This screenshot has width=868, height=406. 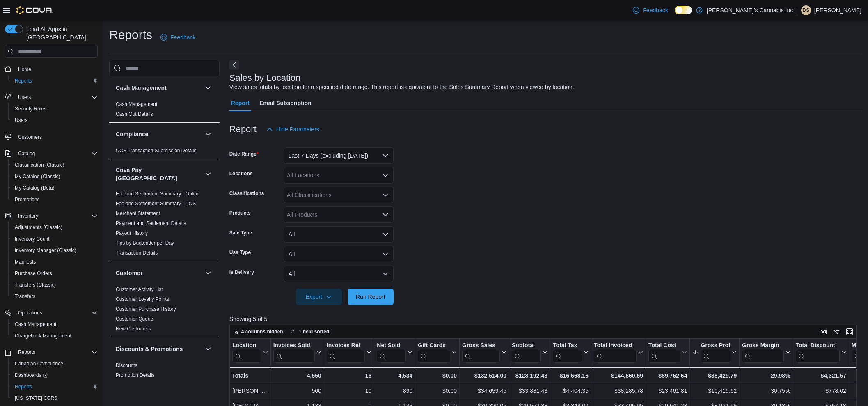 I want to click on span: Export, so click(x=319, y=297).